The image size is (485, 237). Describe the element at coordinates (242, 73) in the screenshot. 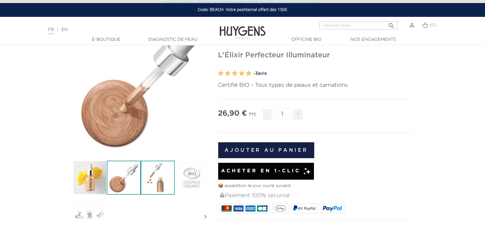

I see `label: 4` at that location.